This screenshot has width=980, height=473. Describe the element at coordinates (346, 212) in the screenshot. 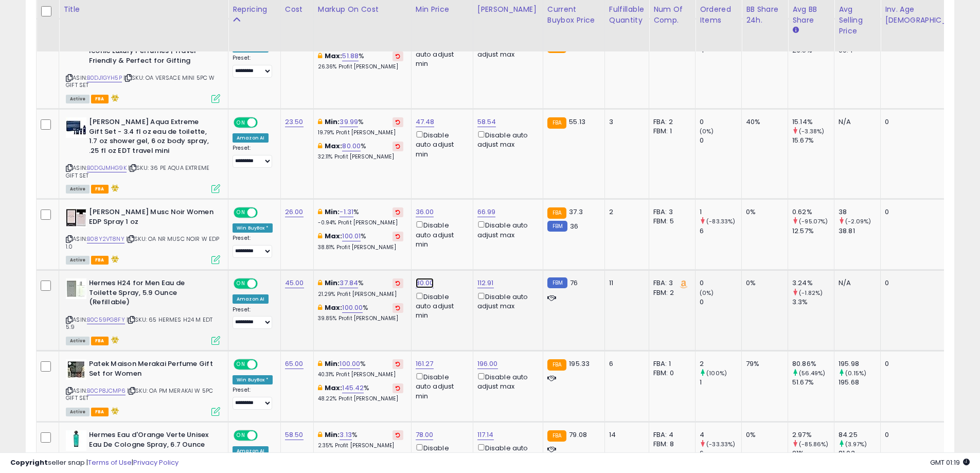

I see `a: -1.31` at that location.